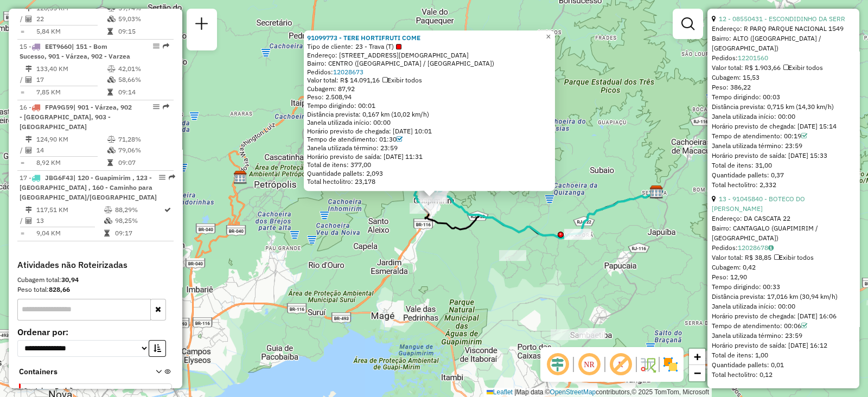 The width and height of the screenshot is (868, 397). I want to click on td: 128,55 KM, so click(71, 8).